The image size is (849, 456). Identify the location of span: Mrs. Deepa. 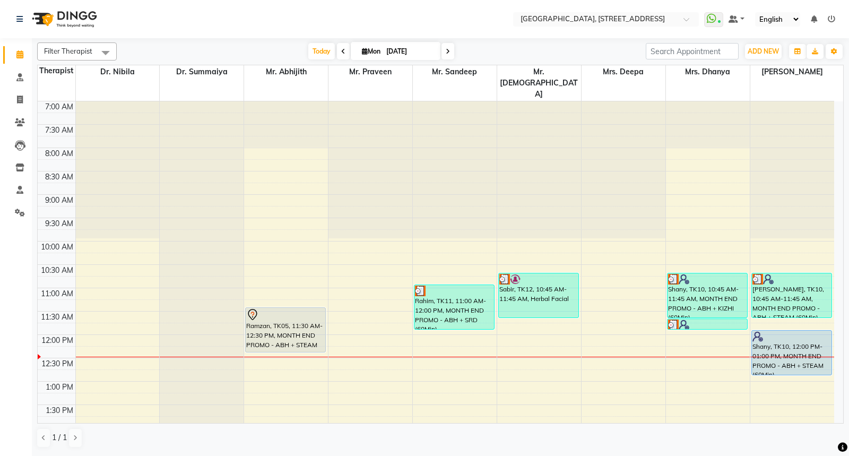
(624, 72).